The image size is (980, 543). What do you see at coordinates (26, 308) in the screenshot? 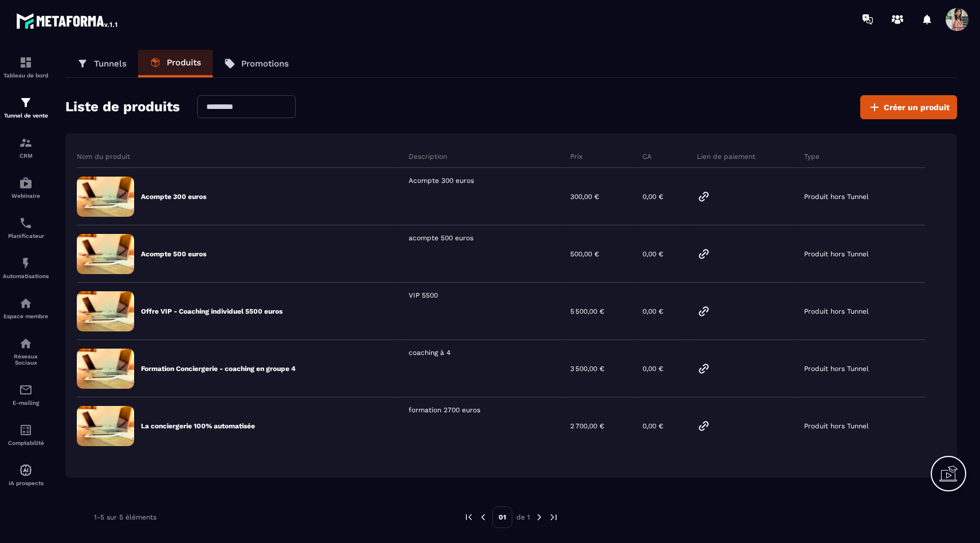
I see `a: automationsautomationsEspace membre` at bounding box center [26, 308].